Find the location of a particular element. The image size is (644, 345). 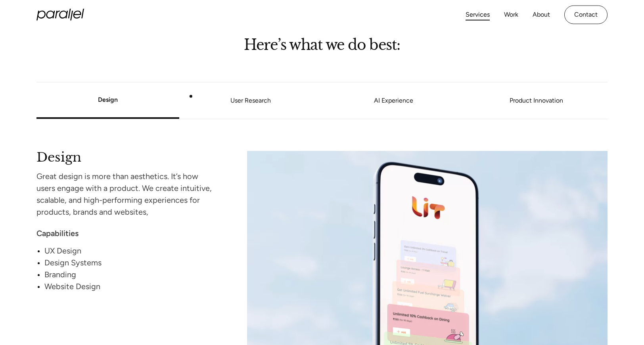

h2: Design is located at coordinates (127, 156).